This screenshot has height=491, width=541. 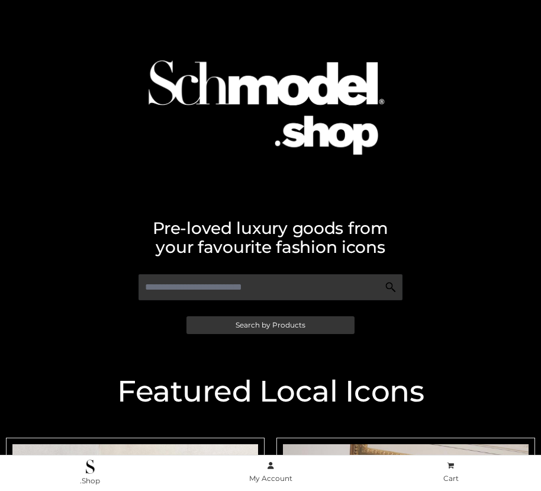 What do you see at coordinates (451, 478) in the screenshot?
I see `span: Cart` at bounding box center [451, 478].